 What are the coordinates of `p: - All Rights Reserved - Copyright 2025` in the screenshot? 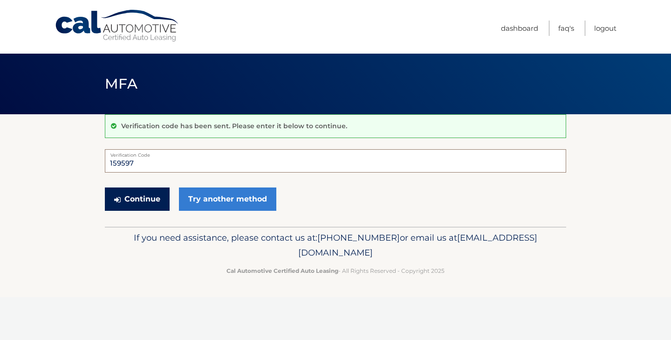 It's located at (335, 270).